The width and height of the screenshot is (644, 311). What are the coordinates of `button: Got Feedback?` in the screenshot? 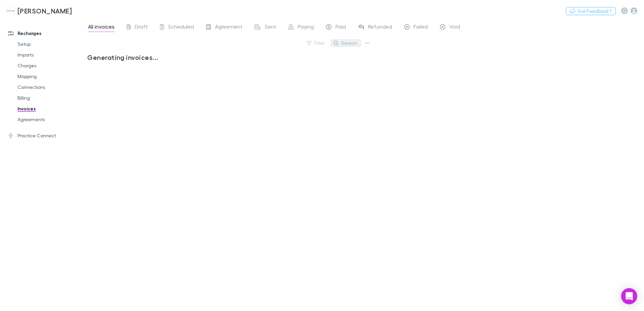 It's located at (591, 11).